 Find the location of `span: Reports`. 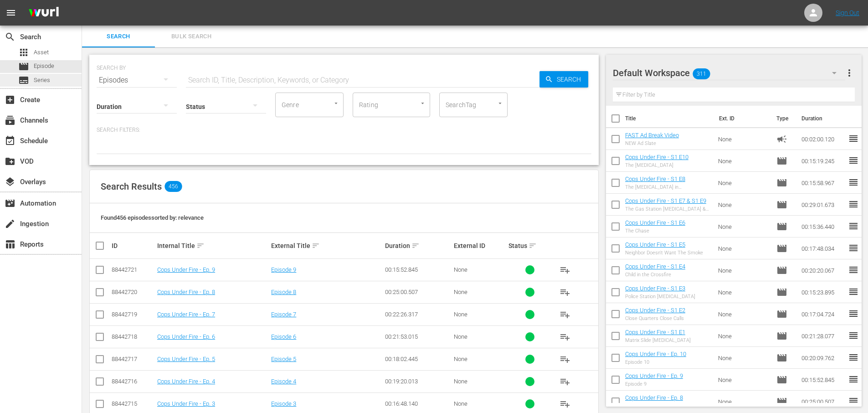

span: Reports is located at coordinates (10, 244).